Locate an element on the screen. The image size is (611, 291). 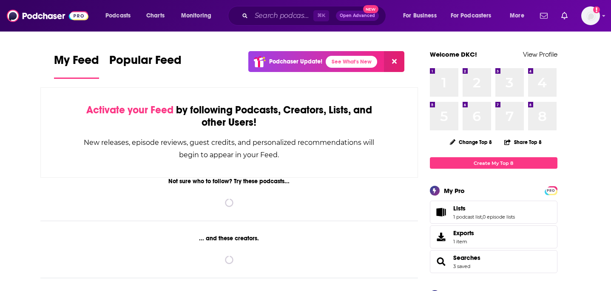
input: Search podcasts, credits, & more... is located at coordinates (282, 16).